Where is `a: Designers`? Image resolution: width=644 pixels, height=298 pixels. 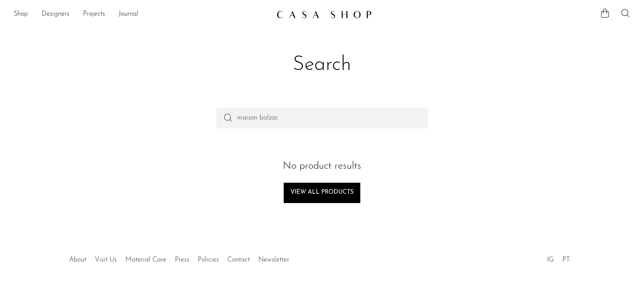 a: Designers is located at coordinates (55, 15).